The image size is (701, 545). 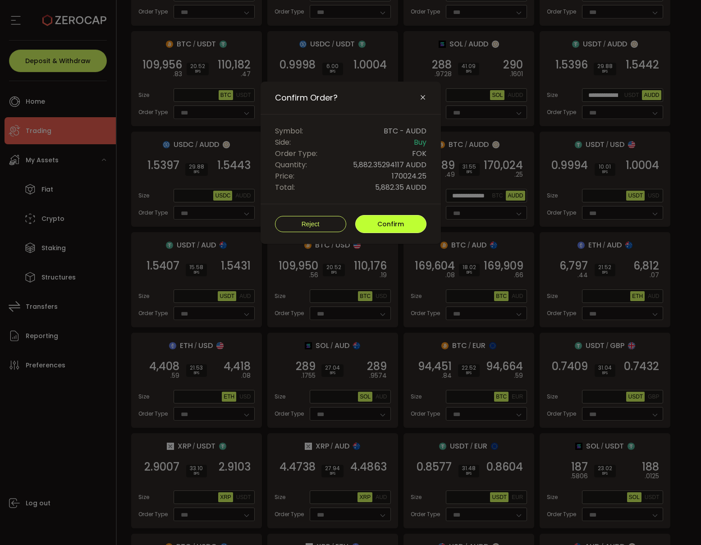 I want to click on span: 170024.25, so click(x=409, y=176).